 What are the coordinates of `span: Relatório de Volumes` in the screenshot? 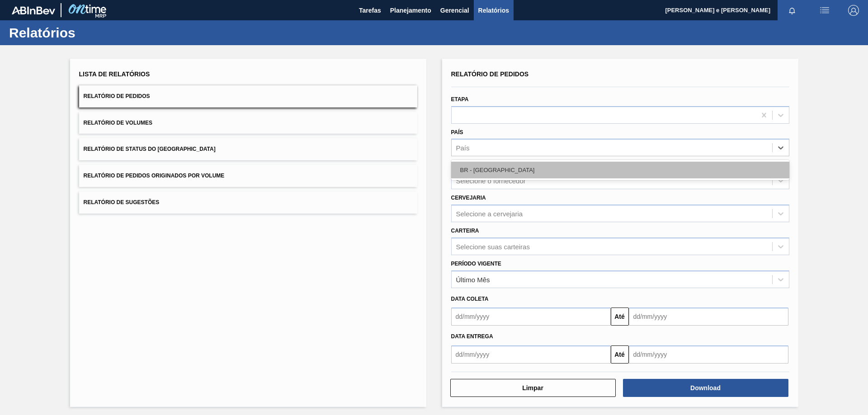 It's located at (118, 123).